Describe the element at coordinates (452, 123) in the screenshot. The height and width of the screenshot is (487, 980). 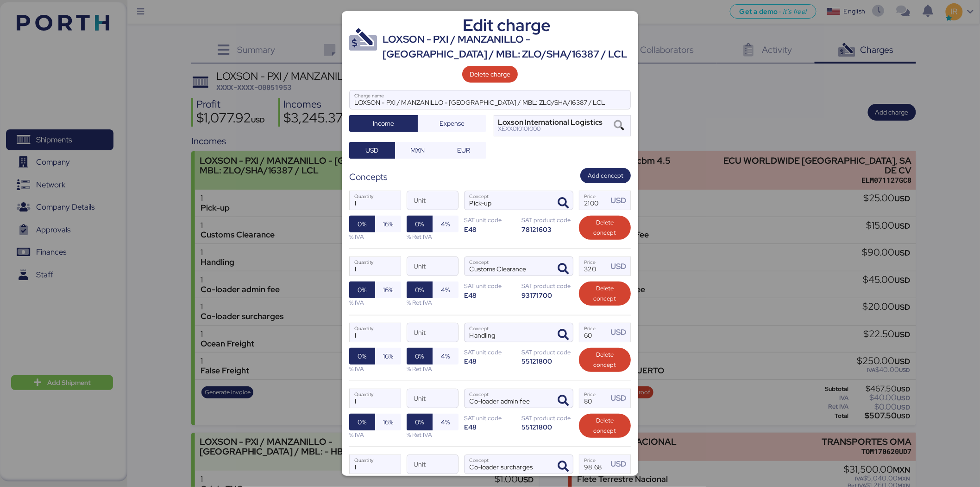
I see `button: Expense` at that location.